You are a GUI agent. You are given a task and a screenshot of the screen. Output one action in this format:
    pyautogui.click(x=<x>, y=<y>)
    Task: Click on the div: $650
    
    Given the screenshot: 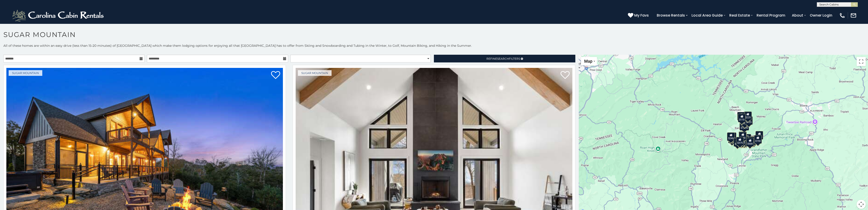 What is the action you would take?
    pyautogui.click(x=737, y=142)
    